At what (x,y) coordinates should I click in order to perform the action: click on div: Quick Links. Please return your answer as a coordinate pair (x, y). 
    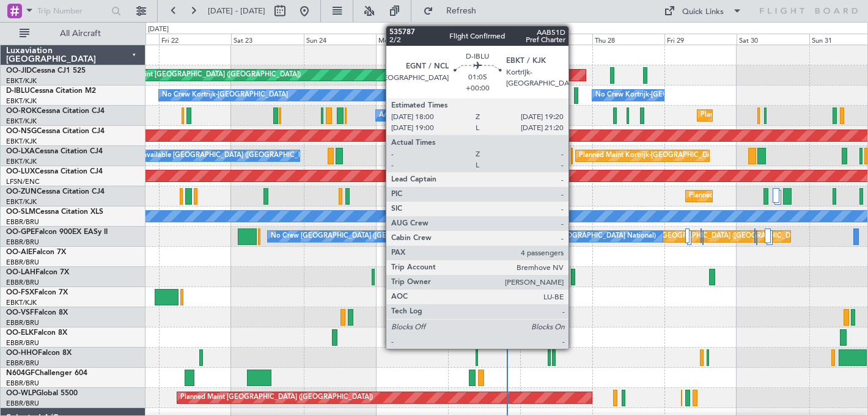
    Looking at the image, I should click on (703, 12).